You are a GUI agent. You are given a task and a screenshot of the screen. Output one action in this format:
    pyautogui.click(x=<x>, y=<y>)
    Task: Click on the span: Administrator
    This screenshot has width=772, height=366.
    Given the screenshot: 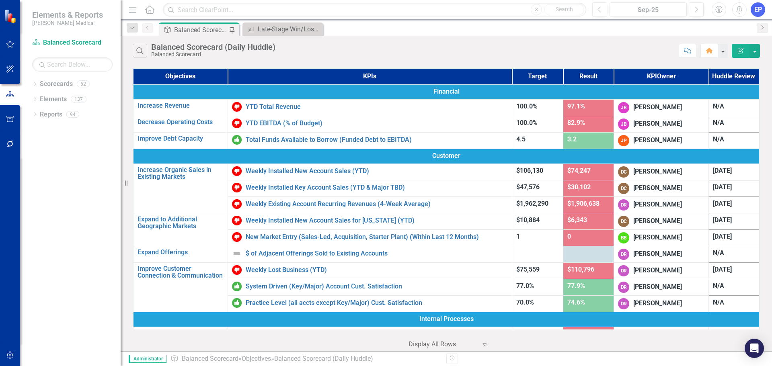 What is the action you would take?
    pyautogui.click(x=148, y=359)
    